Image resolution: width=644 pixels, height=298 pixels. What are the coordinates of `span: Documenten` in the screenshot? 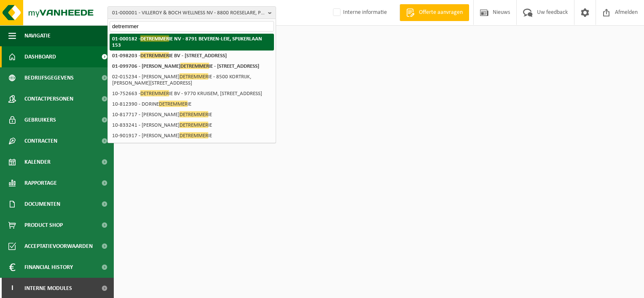 It's located at (42, 204).